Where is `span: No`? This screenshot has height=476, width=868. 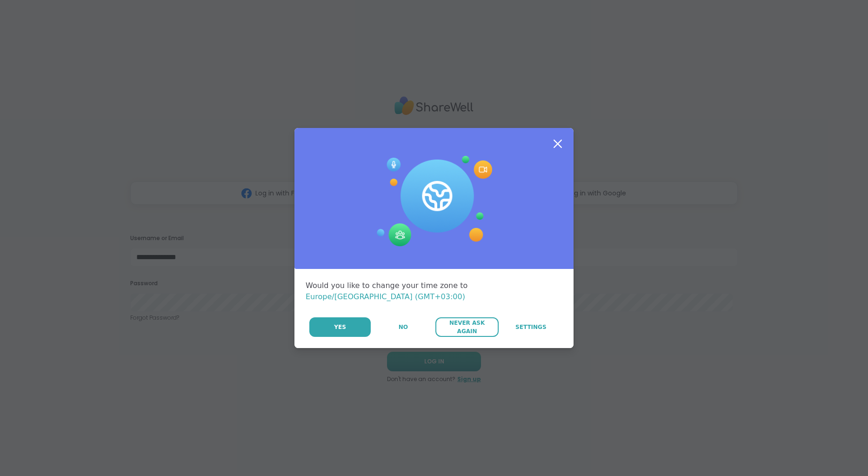 span: No is located at coordinates (403, 328).